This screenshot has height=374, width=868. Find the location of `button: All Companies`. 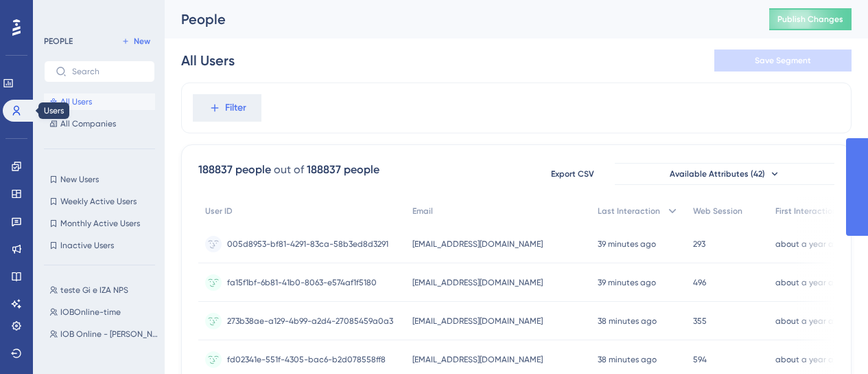

button: All Companies is located at coordinates (100, 123).